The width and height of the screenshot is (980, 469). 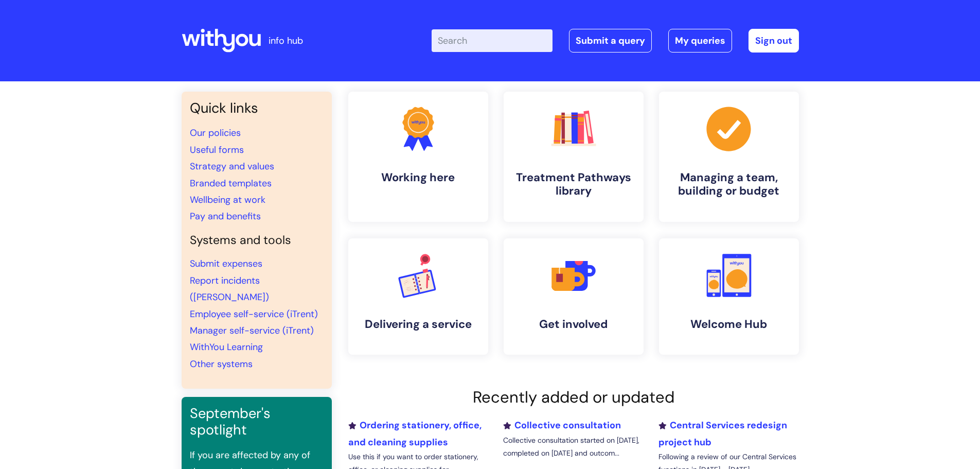 What do you see at coordinates (492, 41) in the screenshot?
I see `input: Search` at bounding box center [492, 41].